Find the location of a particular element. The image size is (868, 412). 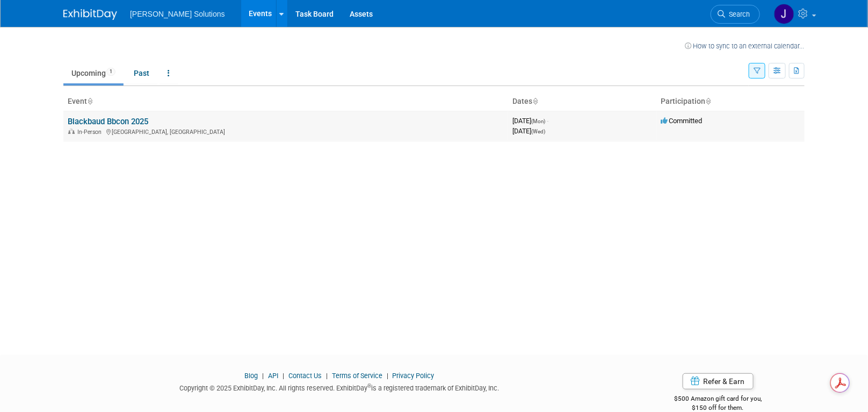

span: (Wed) is located at coordinates (538, 131).